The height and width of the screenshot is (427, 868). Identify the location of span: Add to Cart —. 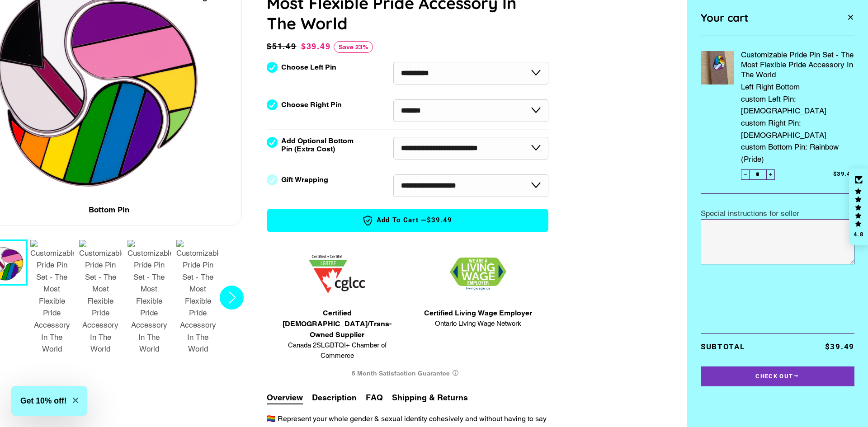
(407, 220).